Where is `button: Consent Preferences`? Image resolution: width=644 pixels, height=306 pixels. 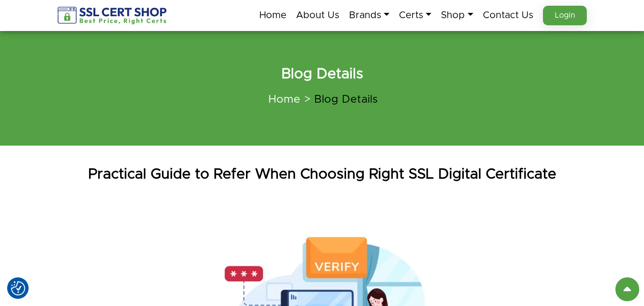 button: Consent Preferences is located at coordinates (18, 288).